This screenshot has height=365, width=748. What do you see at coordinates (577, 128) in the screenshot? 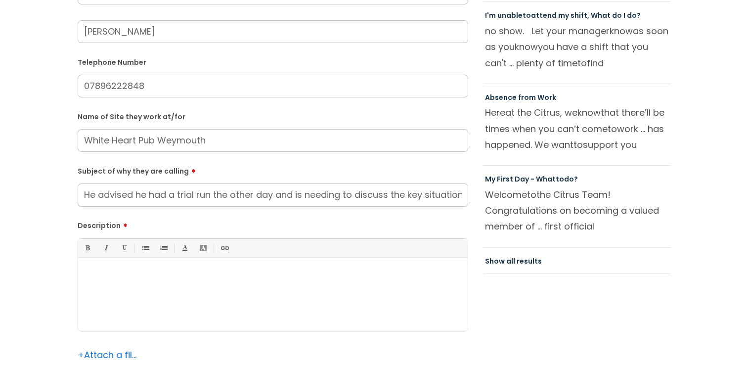
I see `p: at the Citrus, we that there’ll be times when you can’t come work ... has happened. We want suppo...` at bounding box center [577, 128].